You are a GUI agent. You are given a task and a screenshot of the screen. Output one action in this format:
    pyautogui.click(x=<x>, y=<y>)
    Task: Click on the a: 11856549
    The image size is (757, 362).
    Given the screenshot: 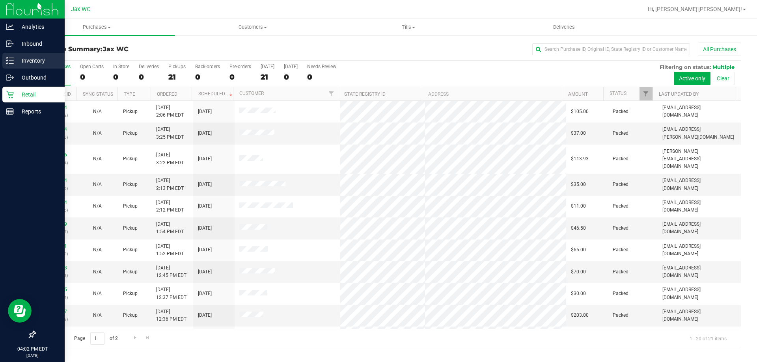 What is the action you would take?
    pyautogui.click(x=56, y=224)
    